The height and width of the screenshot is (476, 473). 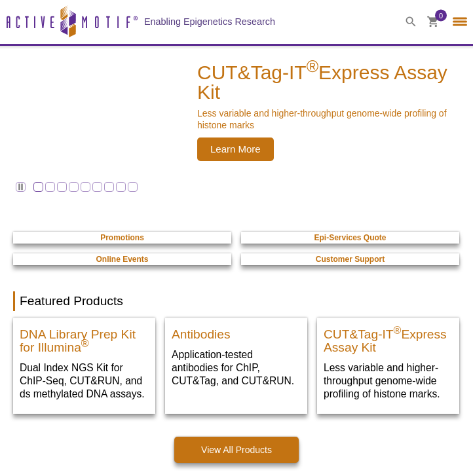 What do you see at coordinates (236, 450) in the screenshot?
I see `a: View All Products` at bounding box center [236, 450].